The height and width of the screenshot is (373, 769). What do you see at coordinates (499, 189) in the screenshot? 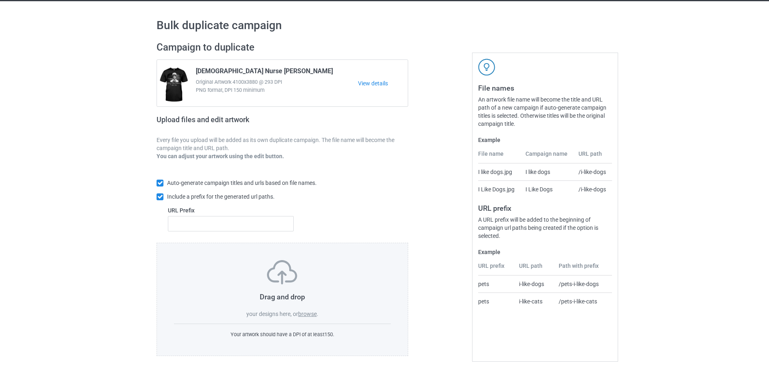
I see `td: I Like Dogs.jpg` at bounding box center [499, 189].